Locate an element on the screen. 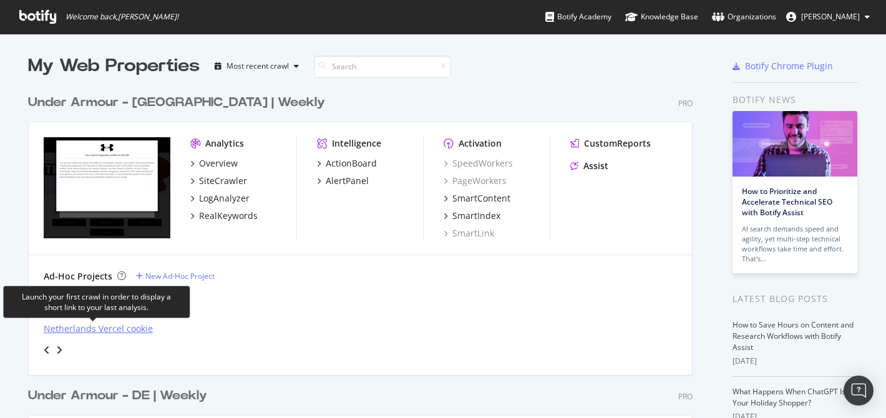  a: Netherlands Vercel cookie is located at coordinates (98, 329).